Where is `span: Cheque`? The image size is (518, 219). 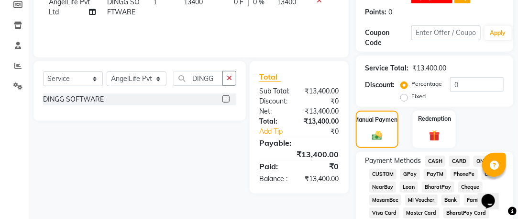
span: Cheque is located at coordinates (470, 186).